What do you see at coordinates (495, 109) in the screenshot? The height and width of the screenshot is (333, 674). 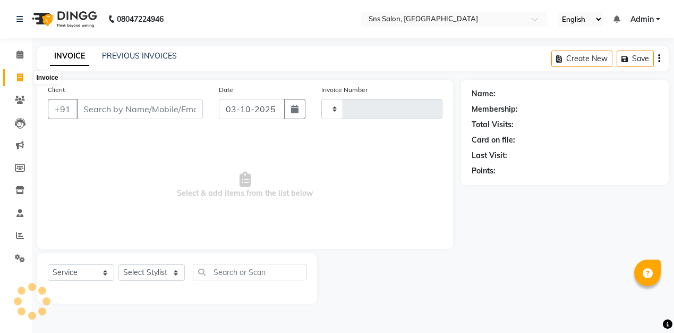 I see `div: Membership:` at bounding box center [495, 109].